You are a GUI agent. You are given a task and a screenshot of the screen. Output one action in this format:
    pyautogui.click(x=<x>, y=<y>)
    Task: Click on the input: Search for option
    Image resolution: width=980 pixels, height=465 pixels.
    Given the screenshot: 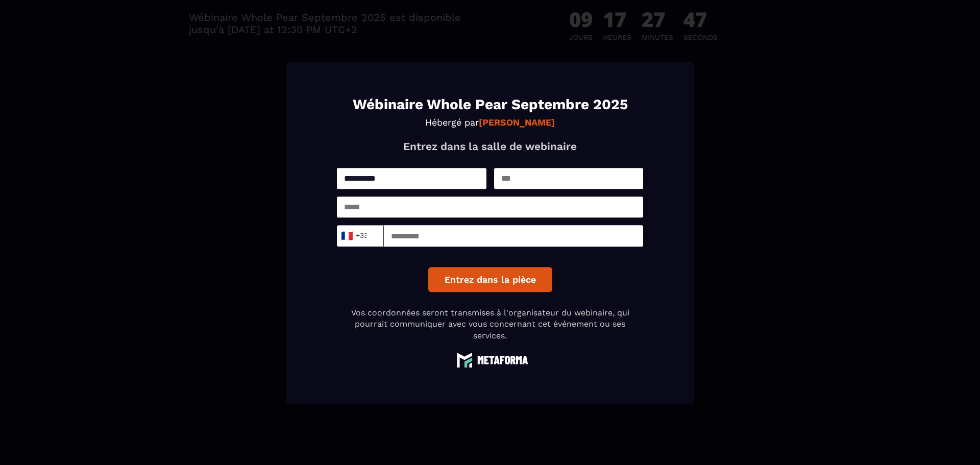 What is the action you would take?
    pyautogui.click(x=371, y=236)
    